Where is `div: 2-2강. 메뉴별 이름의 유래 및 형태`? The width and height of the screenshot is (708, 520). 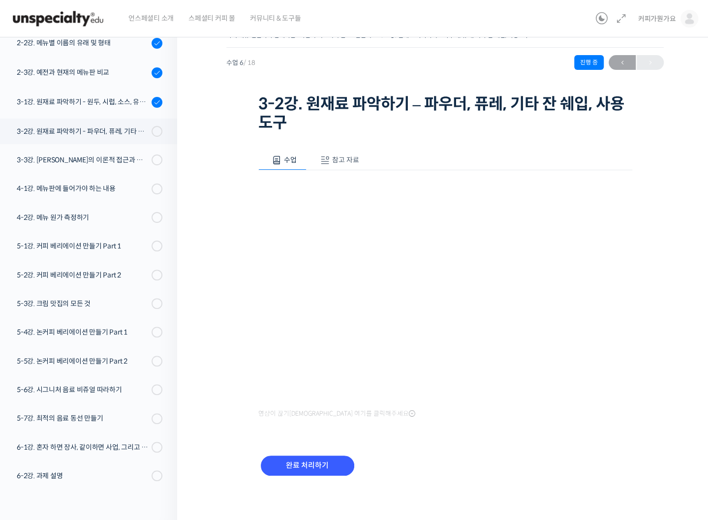
div: 2-2강. 메뉴별 이름의 유래 및 형태 is located at coordinates (83, 43).